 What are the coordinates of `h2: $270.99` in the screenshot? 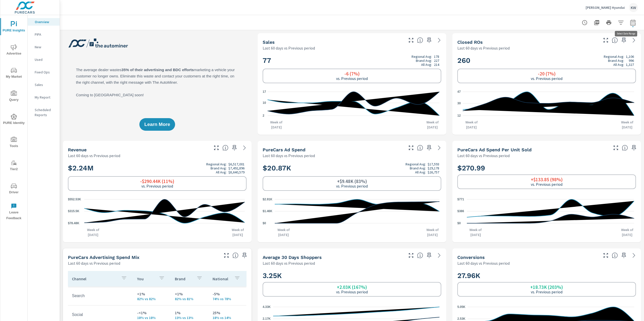 It's located at (546, 168).